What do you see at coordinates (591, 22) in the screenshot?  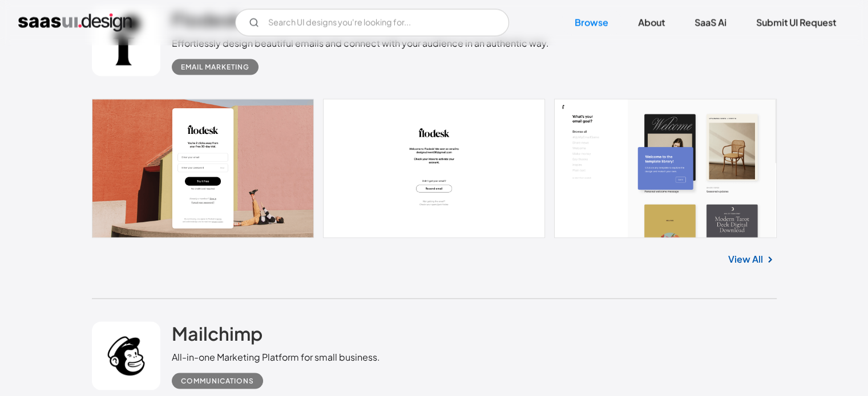 I see `a: Browse` at bounding box center [591, 22].